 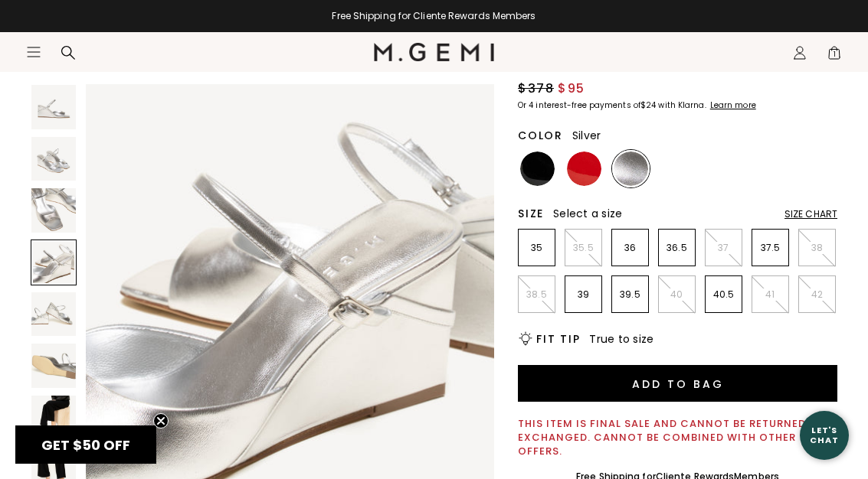 What do you see at coordinates (583, 248) in the screenshot?
I see `p: 35.5` at bounding box center [583, 248].